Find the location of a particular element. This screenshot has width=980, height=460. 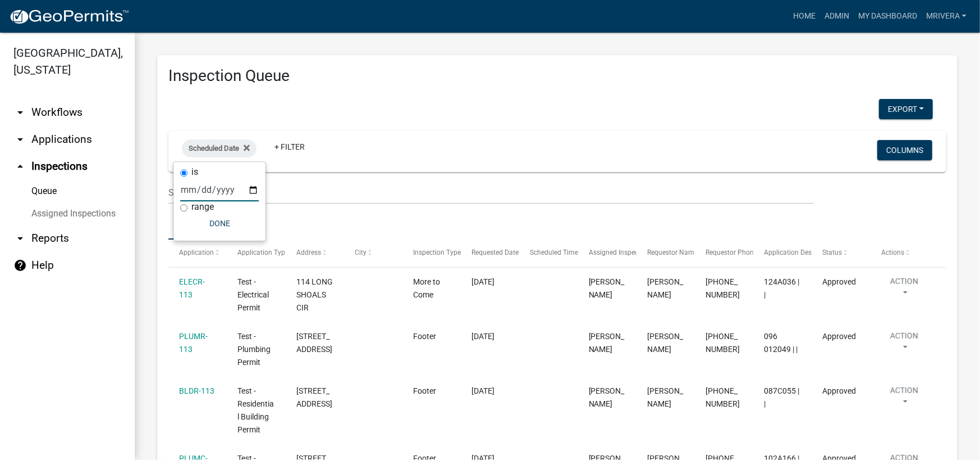

datatable-header-cell: Address is located at coordinates (314, 253).